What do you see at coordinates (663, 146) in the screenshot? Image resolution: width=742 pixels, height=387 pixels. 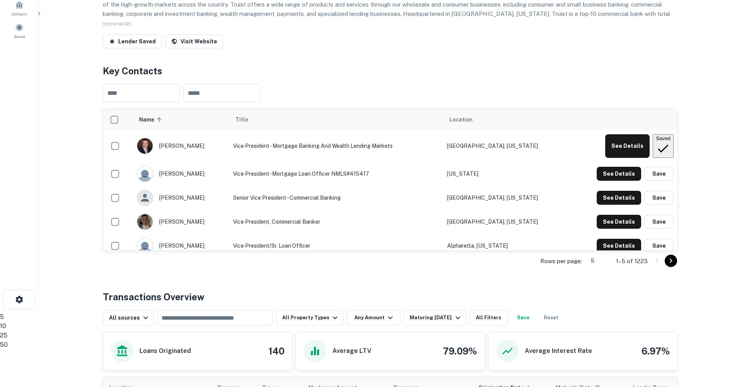 I see `button: Saved` at bounding box center [663, 146].